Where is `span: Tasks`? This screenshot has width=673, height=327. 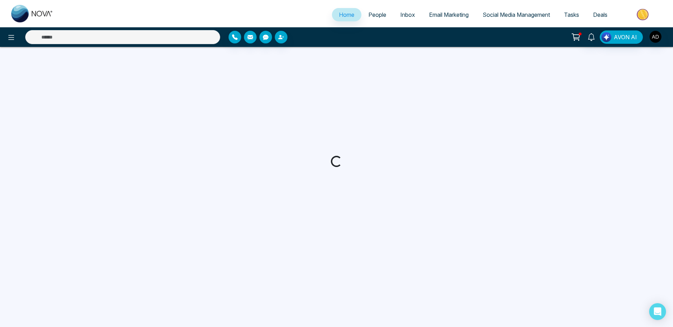
span: Tasks is located at coordinates (571, 15).